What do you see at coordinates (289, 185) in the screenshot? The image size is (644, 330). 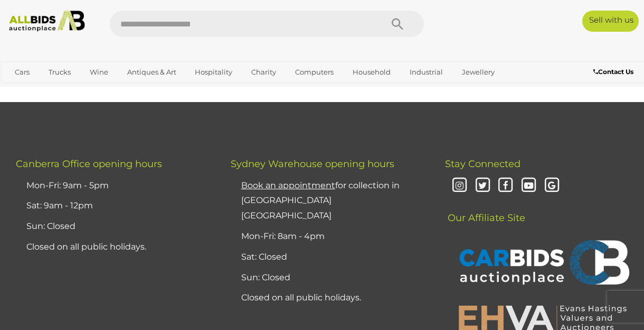 I see `u: Book an appointment` at bounding box center [289, 185].